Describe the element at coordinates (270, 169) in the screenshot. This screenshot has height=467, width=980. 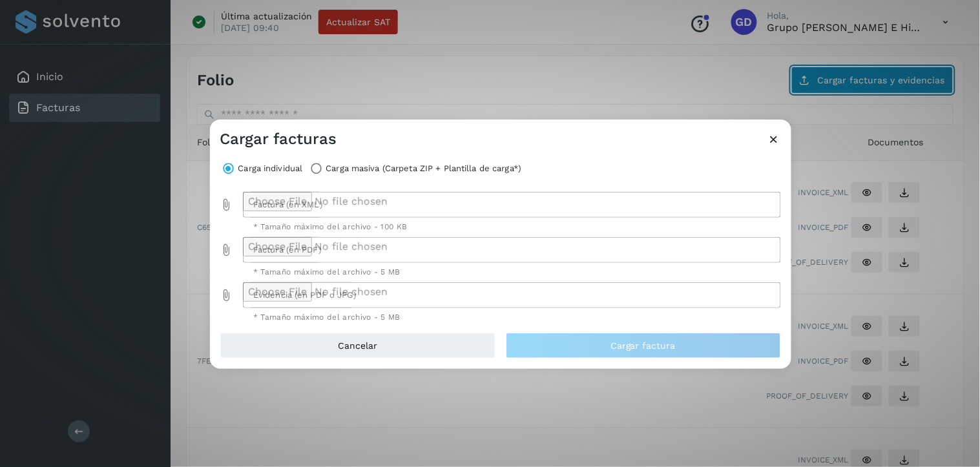
I see `label: Carga individual` at that location.